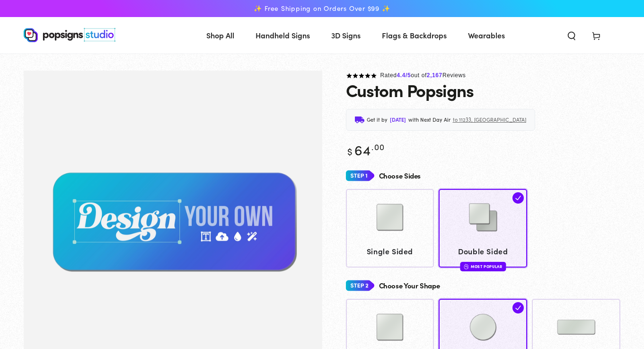 Image resolution: width=644 pixels, height=349 pixels. What do you see at coordinates (283, 35) in the screenshot?
I see `a: Handheld Signs` at bounding box center [283, 35].